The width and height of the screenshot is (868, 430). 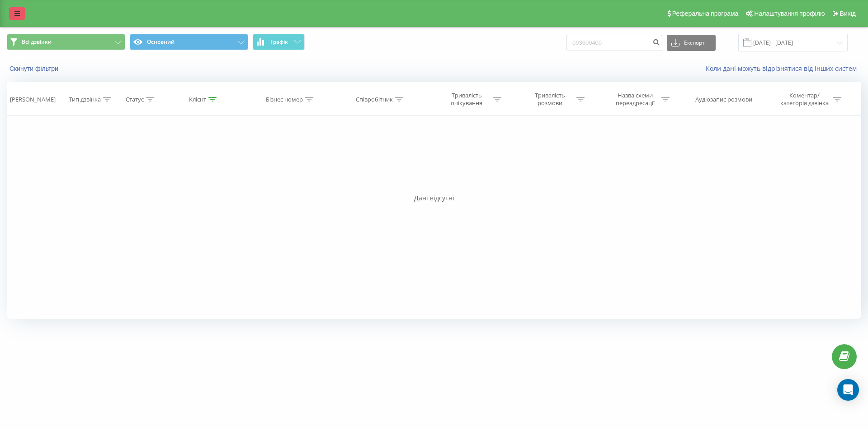 I want to click on div: Статус, so click(x=135, y=100).